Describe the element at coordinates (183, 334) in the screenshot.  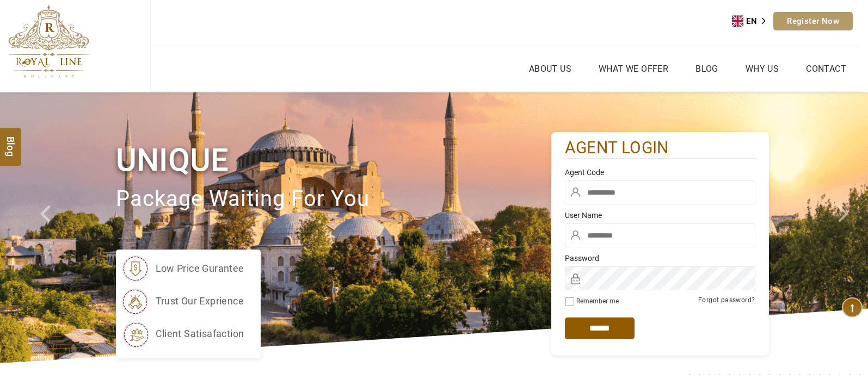
I see `li: client satisafaction` at that location.